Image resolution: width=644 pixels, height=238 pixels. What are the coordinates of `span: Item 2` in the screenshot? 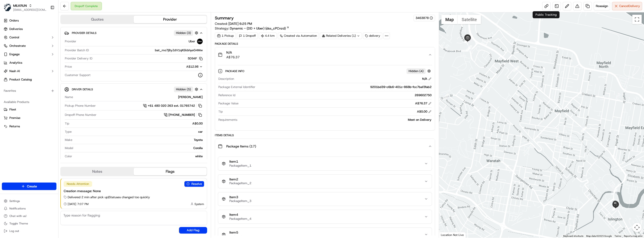 It's located at (240, 179).